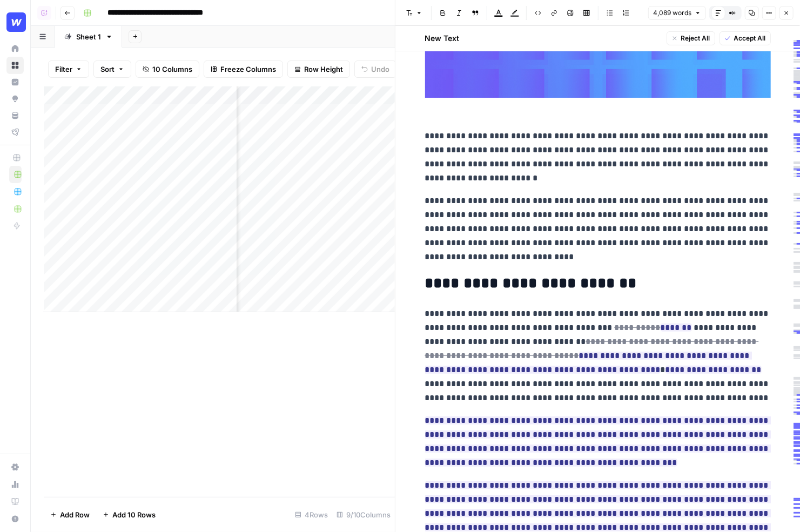 The height and width of the screenshot is (532, 800). Describe the element at coordinates (16, 22) in the screenshot. I see `img: Webflow Logo` at that location.